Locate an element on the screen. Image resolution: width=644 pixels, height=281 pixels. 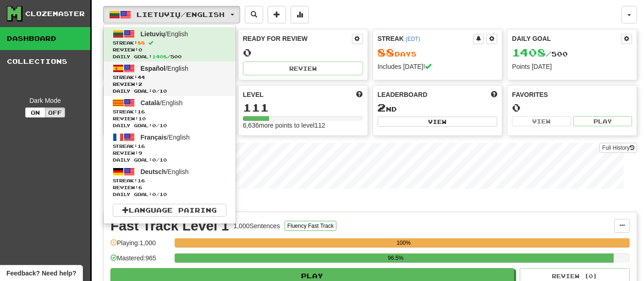
span: Review: 6 is located at coordinates (170, 187).